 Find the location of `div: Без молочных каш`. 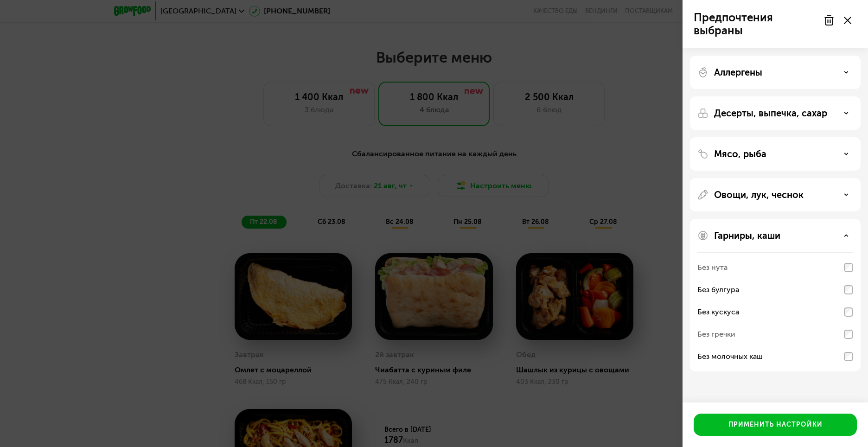

div: Без молочных каш is located at coordinates (729, 357).